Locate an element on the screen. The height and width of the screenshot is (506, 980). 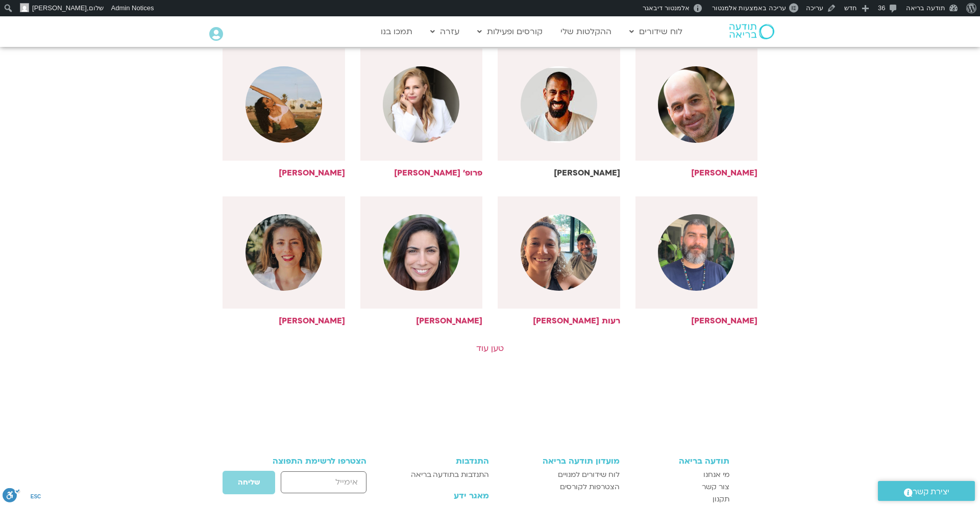
h3: התנדבות is located at coordinates (442, 462).